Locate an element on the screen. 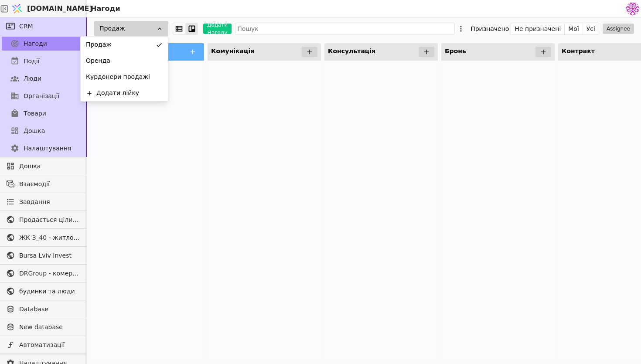 This screenshot has width=641, height=364. a: New database is located at coordinates (43, 326).